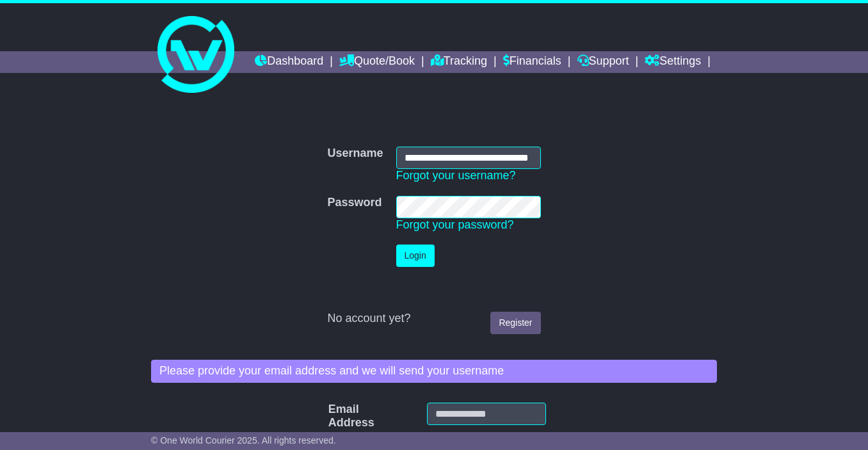 The width and height of the screenshot is (868, 450). Describe the element at coordinates (243, 441) in the screenshot. I see `span: © One World Courier 2025. All rights reserved.` at that location.